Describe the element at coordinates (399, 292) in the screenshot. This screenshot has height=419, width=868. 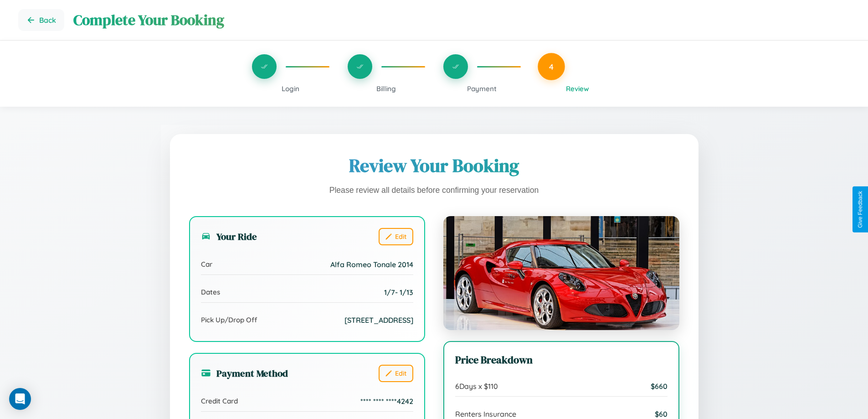
I see `span: 1 / 7 - 1 / 13` at that location.